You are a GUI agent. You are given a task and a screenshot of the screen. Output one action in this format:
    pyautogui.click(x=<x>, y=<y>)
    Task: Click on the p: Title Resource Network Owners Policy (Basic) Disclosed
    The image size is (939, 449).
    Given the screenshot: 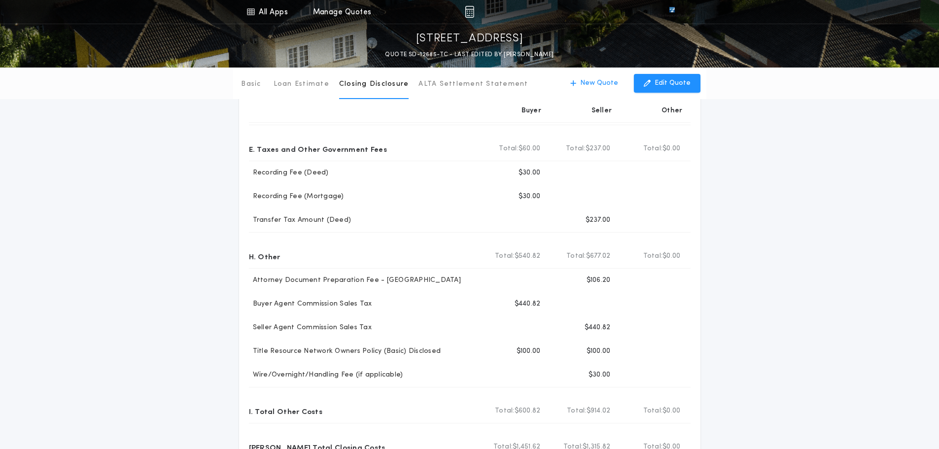 What is the action you would take?
    pyautogui.click(x=345, y=351)
    